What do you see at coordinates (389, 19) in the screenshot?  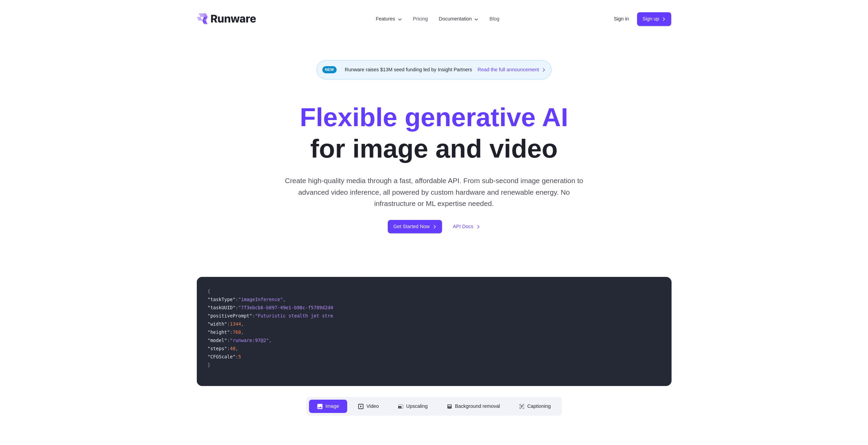 I see `label: Features` at bounding box center [389, 19].